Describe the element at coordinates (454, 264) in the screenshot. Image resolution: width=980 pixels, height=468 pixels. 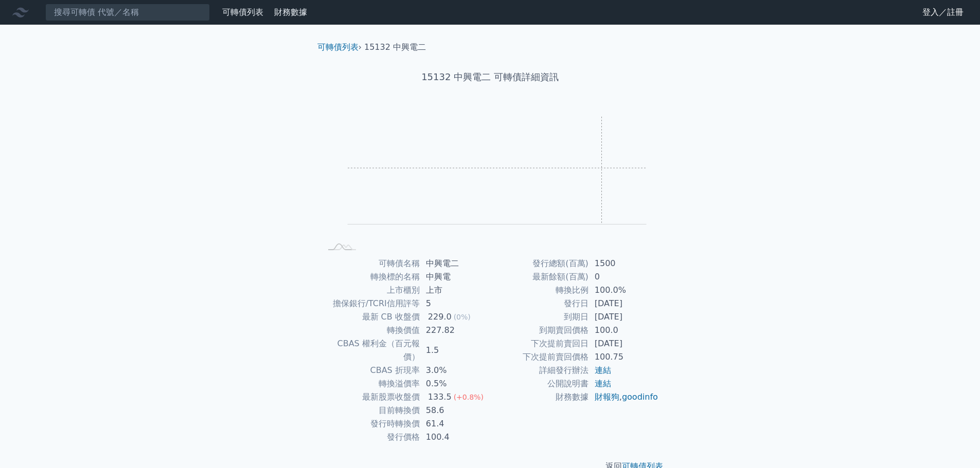
I see `td: 中興電二` at that location.